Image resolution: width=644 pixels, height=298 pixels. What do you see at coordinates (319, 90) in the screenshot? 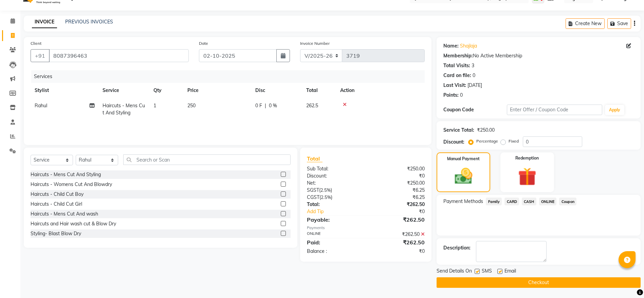
I see `th: Total` at bounding box center [319, 90].